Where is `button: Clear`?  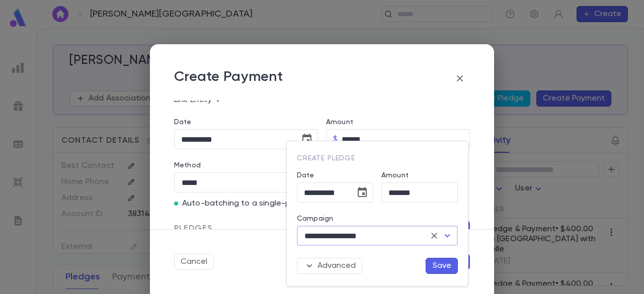
button: Clear is located at coordinates (434, 236).